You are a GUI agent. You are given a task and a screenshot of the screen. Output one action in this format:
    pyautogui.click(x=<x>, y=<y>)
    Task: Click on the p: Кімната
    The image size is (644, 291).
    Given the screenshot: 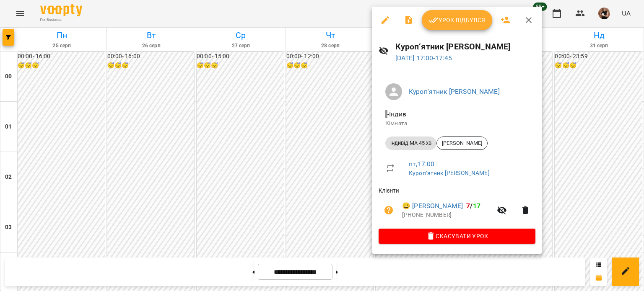 What is the action you would take?
    pyautogui.click(x=457, y=123)
    